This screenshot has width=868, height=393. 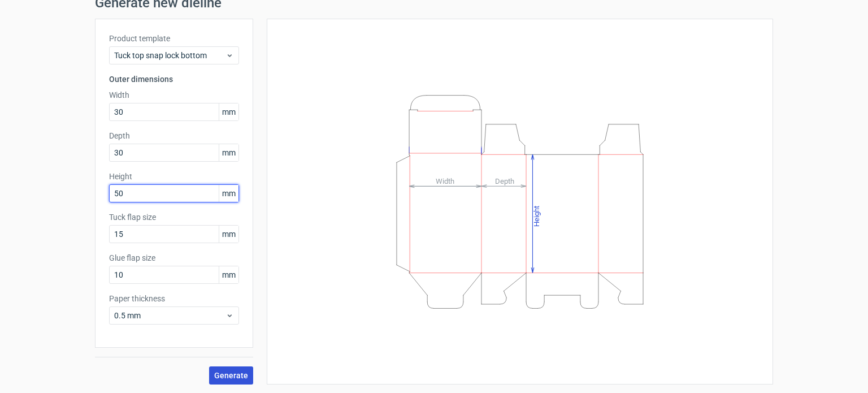 What do you see at coordinates (174, 95) in the screenshot?
I see `label: Width` at bounding box center [174, 95].